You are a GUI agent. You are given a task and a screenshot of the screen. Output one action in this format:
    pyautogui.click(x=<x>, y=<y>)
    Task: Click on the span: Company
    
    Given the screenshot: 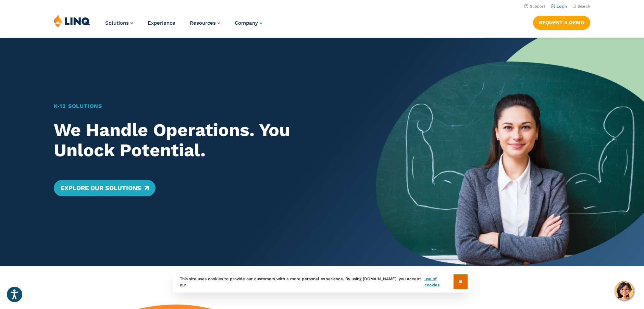 What is the action you would take?
    pyautogui.click(x=247, y=23)
    